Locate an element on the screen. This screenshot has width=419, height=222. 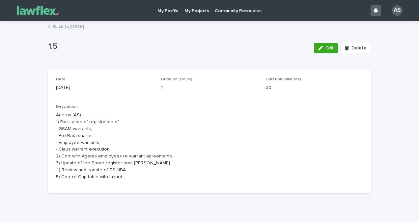
p: 1 is located at coordinates (210, 88).